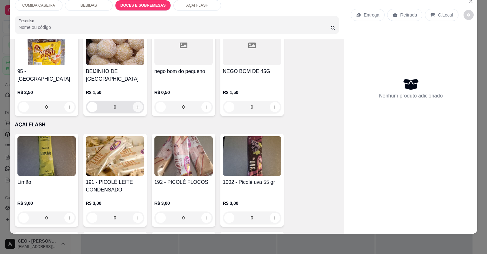 The width and height of the screenshot is (487, 254). What do you see at coordinates (38, 5) in the screenshot?
I see `p: COMIDA CASEIRA` at bounding box center [38, 5].